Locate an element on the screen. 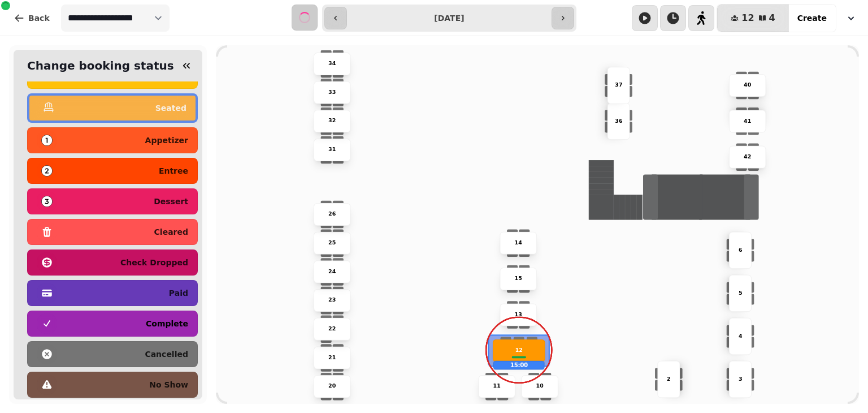 Image resolution: width=868 pixels, height=413 pixels. button: entree is located at coordinates (112, 171).